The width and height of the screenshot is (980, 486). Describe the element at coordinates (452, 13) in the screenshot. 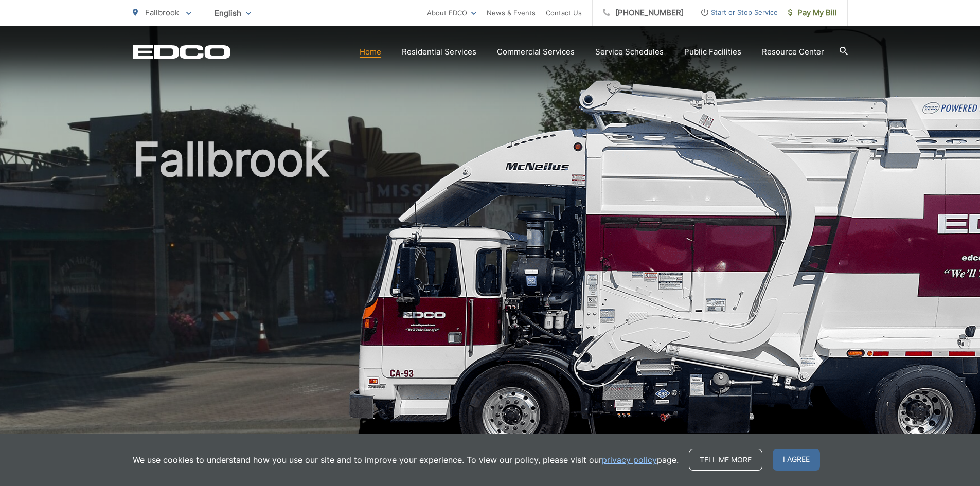

I see `a: About EDCO` at that location.